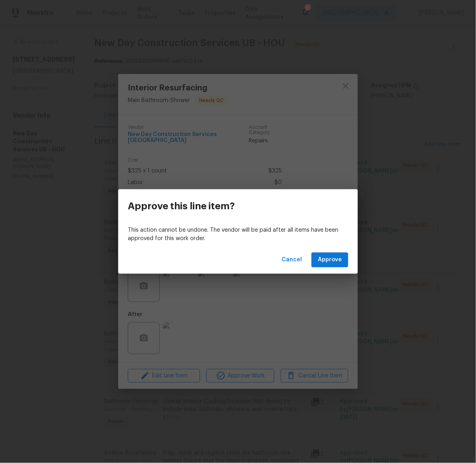  Describe the element at coordinates (292, 260) in the screenshot. I see `button: Cancel` at that location.